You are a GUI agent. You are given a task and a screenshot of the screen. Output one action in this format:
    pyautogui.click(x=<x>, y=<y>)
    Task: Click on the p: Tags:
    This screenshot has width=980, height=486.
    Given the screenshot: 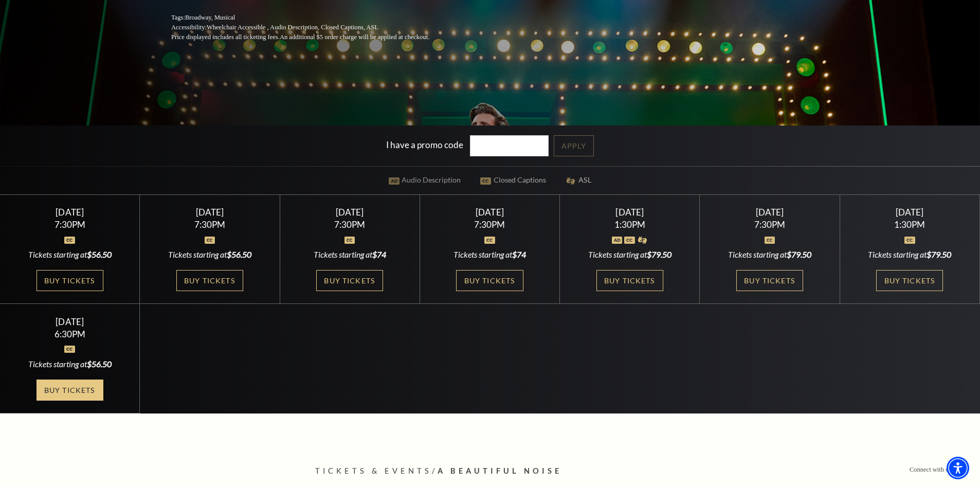 What is the action you would take?
    pyautogui.click(x=313, y=18)
    